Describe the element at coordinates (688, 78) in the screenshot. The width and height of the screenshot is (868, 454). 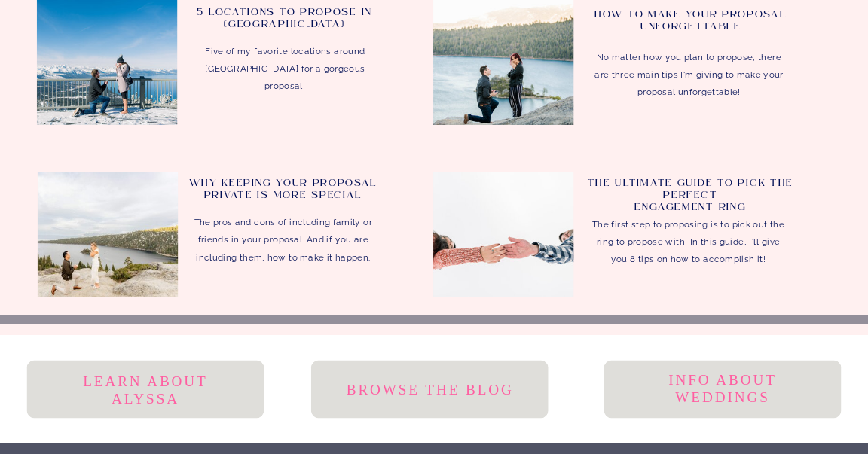
I see `p: No matter how you plan to propose, there are three main tips I'm giving to make your proposal unf...` at that location.